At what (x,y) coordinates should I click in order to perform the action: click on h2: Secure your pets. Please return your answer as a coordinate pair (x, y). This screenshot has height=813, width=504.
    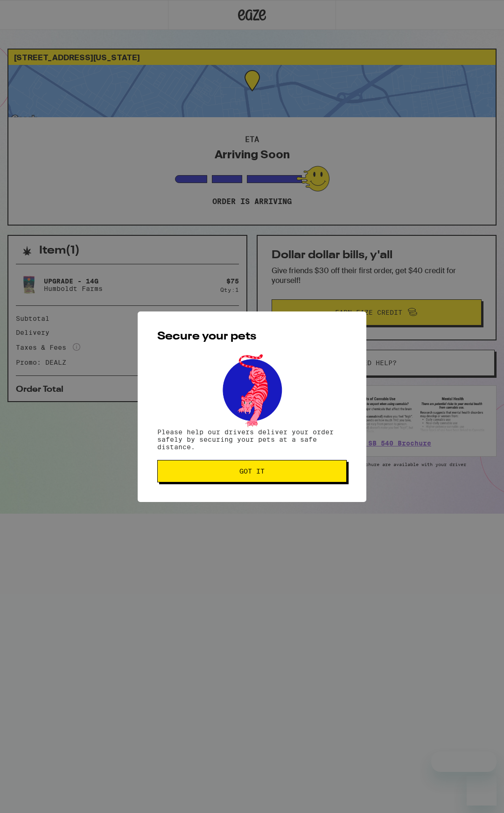
    Looking at the image, I should click on (252, 337).